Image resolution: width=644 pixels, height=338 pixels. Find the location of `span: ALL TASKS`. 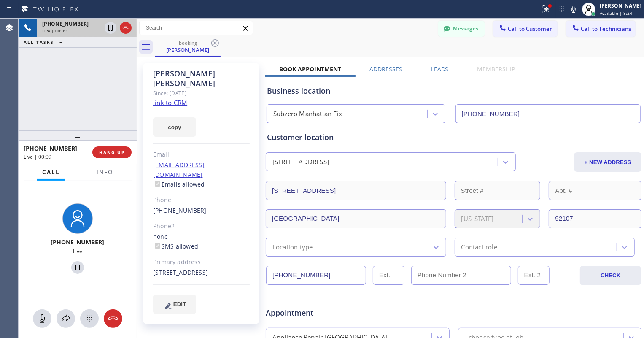

span: ALL TASKS is located at coordinates (39, 42).